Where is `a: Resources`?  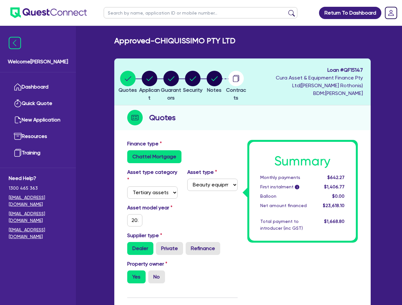
a: Resources is located at coordinates (38, 136).